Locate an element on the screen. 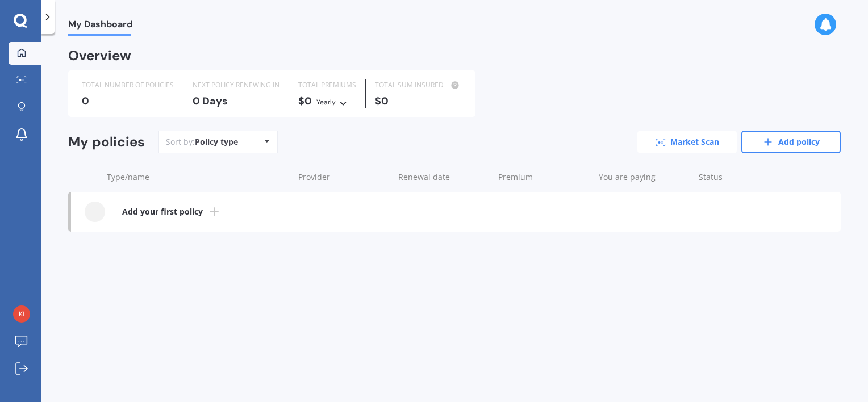 The image size is (868, 402). div: Renewal date is located at coordinates (443, 177).